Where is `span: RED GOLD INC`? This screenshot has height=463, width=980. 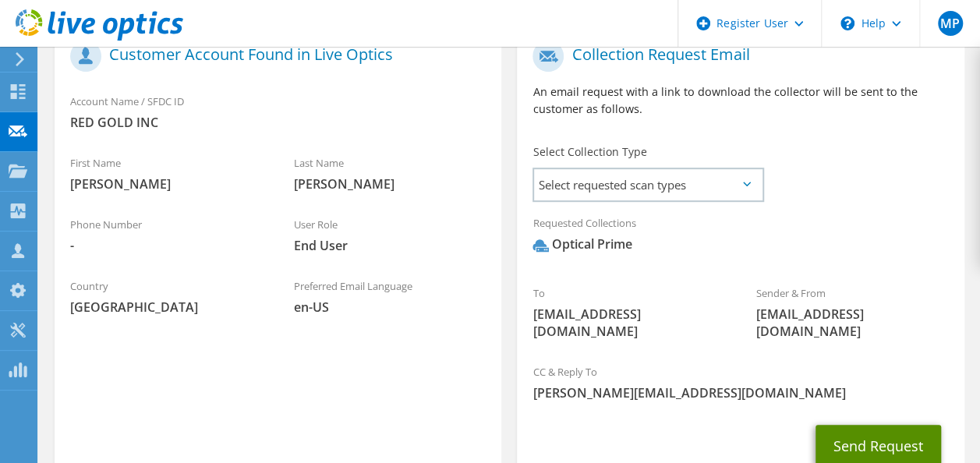
span: RED GOLD INC is located at coordinates (277, 122).